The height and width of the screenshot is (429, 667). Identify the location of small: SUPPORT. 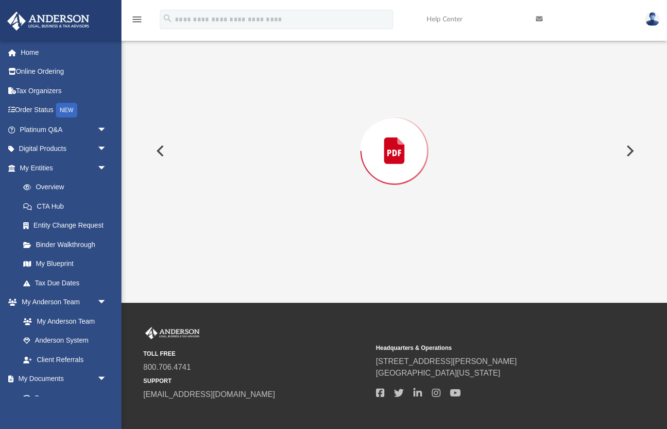
(256, 381).